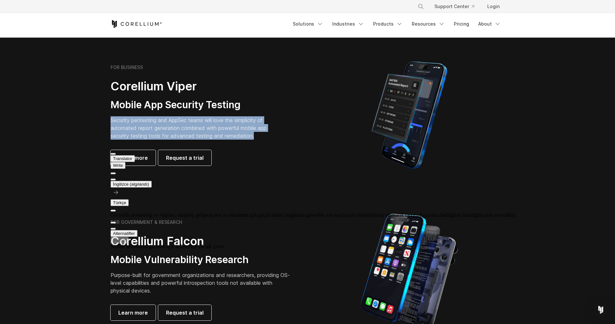  I want to click on span: Request a trial, so click(185, 313).